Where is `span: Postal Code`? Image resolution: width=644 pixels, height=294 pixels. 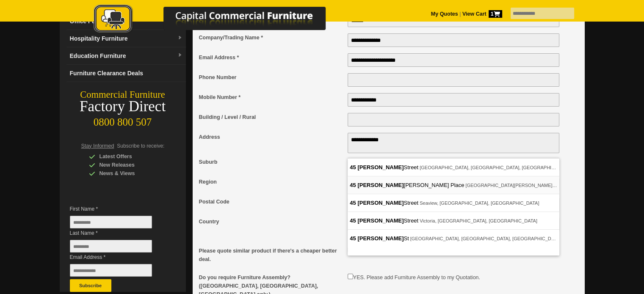 span: Postal Code is located at coordinates (271, 202).